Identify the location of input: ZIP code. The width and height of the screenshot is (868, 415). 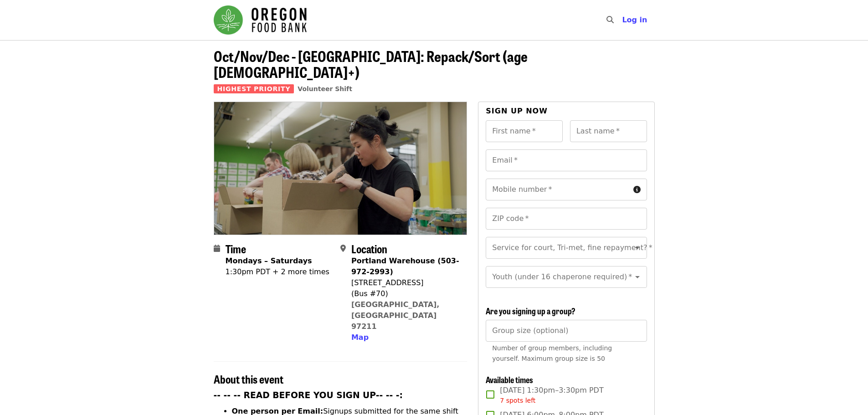
(566, 218).